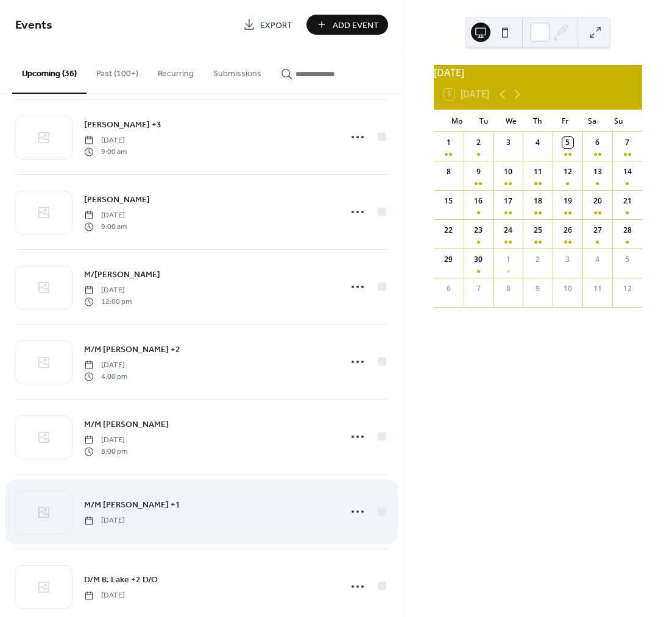 The height and width of the screenshot is (617, 672). I want to click on div: We, so click(510, 121).